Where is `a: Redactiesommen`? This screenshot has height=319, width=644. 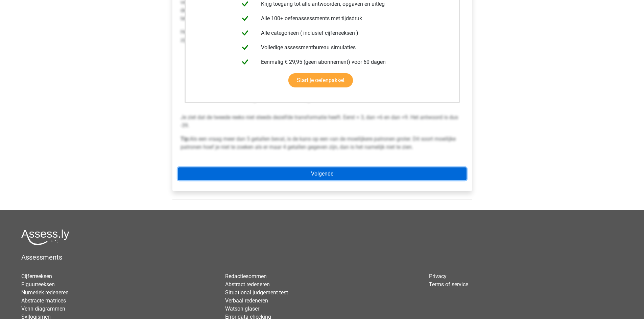 a: Redactiesommen is located at coordinates (246, 276).